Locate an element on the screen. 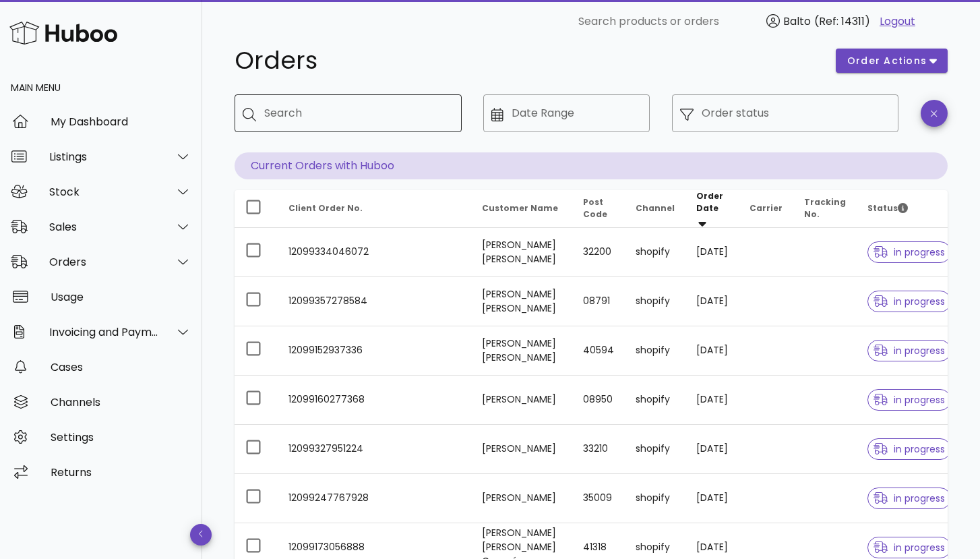  td: 12099247767928 is located at coordinates (374, 498).